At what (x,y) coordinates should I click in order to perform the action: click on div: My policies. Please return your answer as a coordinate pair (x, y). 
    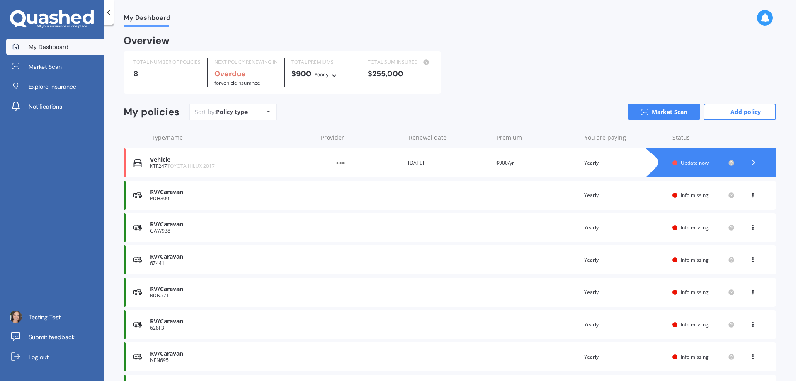
    Looking at the image, I should click on (151, 112).